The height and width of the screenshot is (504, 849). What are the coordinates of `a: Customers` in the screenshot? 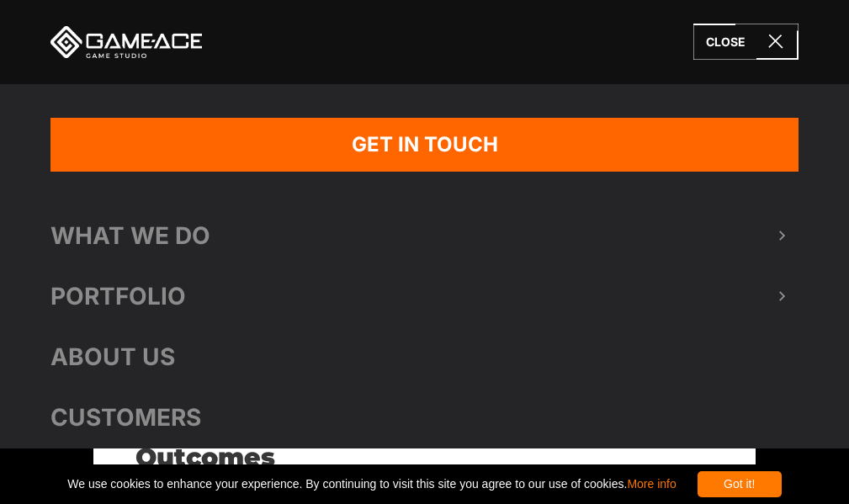 It's located at (424, 417).